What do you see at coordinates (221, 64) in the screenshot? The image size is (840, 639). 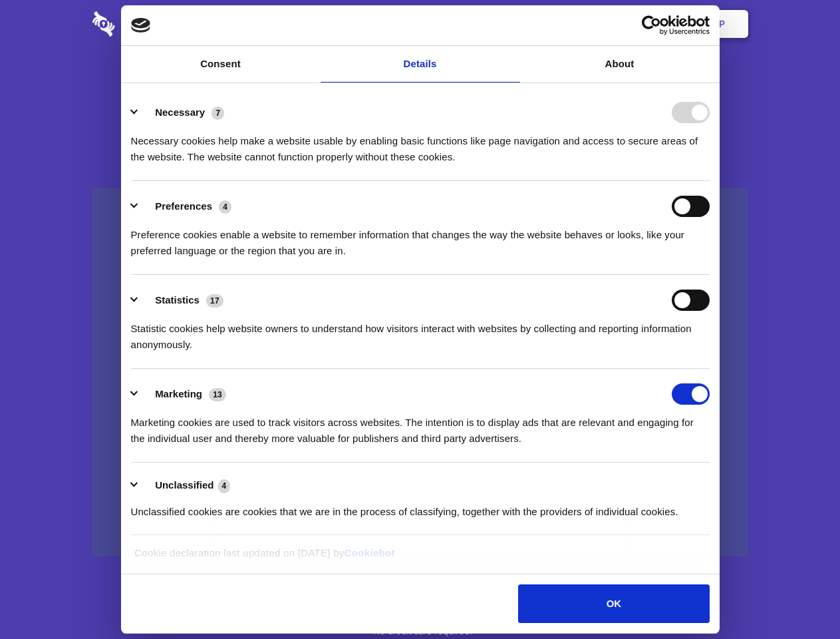 I see `a: Consent` at bounding box center [221, 64].